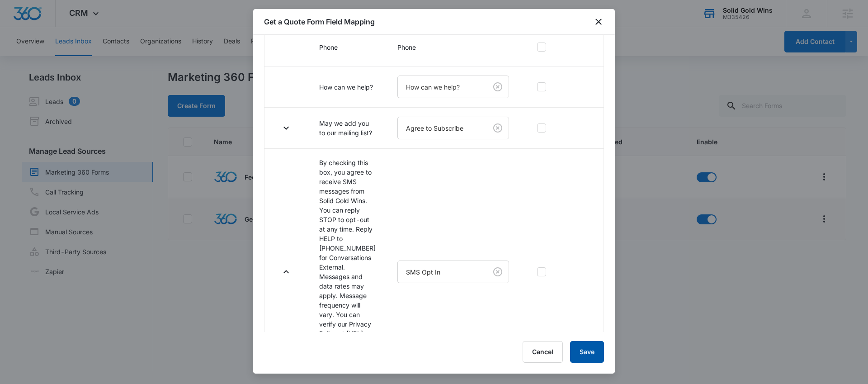 Image resolution: width=868 pixels, height=384 pixels. I want to click on button: close, so click(599, 22).